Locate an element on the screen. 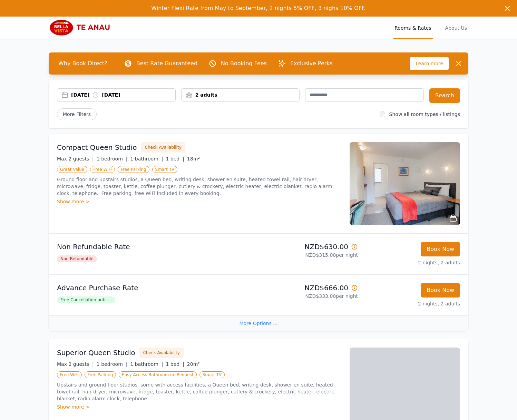  p: Non Refundable Rate is located at coordinates (157, 247).